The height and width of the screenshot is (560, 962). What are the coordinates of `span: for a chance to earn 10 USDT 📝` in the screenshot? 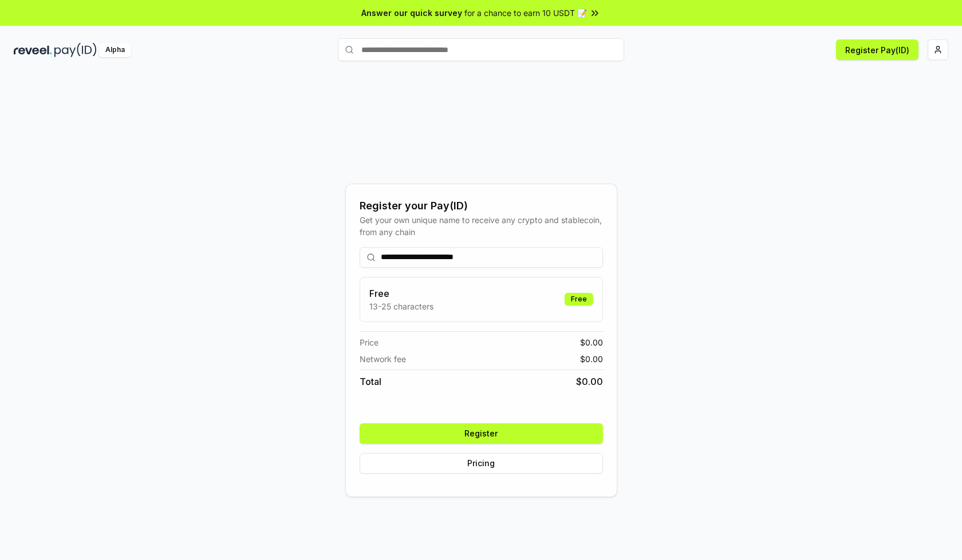 It's located at (525, 12).